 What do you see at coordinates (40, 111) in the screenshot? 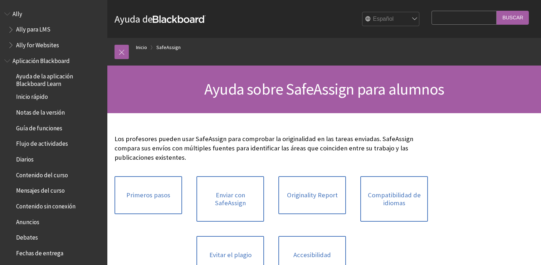
I see `span: Notas de la versión` at bounding box center [40, 111].